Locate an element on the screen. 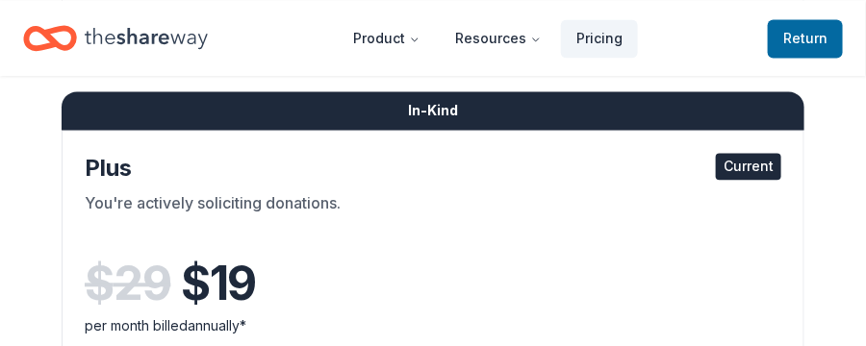  div: per month billed annually* is located at coordinates (433, 326).